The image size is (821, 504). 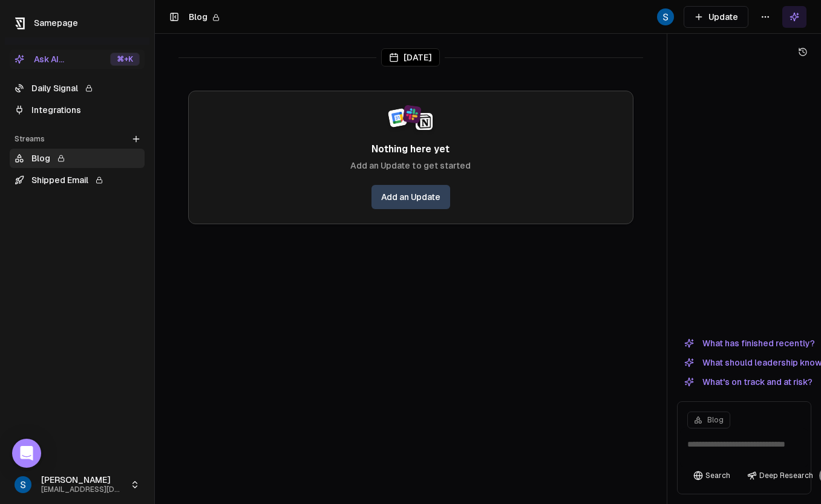 What do you see at coordinates (56, 23) in the screenshot?
I see `span: Samepage` at bounding box center [56, 23].